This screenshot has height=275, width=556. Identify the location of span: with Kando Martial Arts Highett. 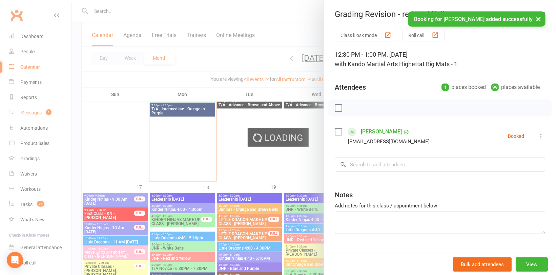
(377, 64).